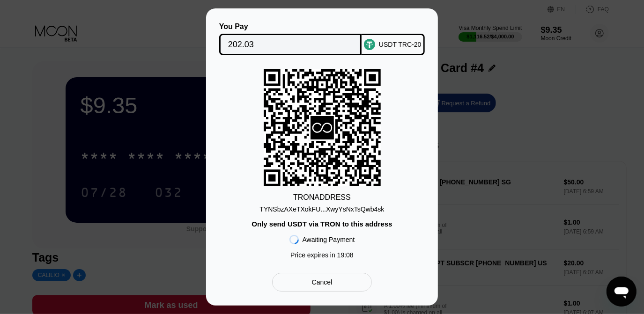 The height and width of the screenshot is (314, 644). Describe the element at coordinates (345, 255) in the screenshot. I see `span: 19 : 08` at that location.